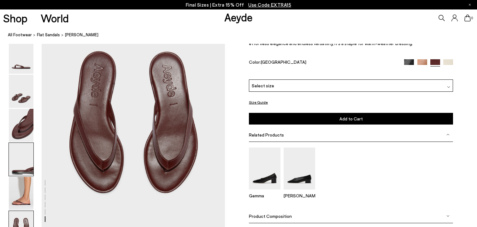 The image size is (477, 227). I want to click on a: 0, so click(467, 18).